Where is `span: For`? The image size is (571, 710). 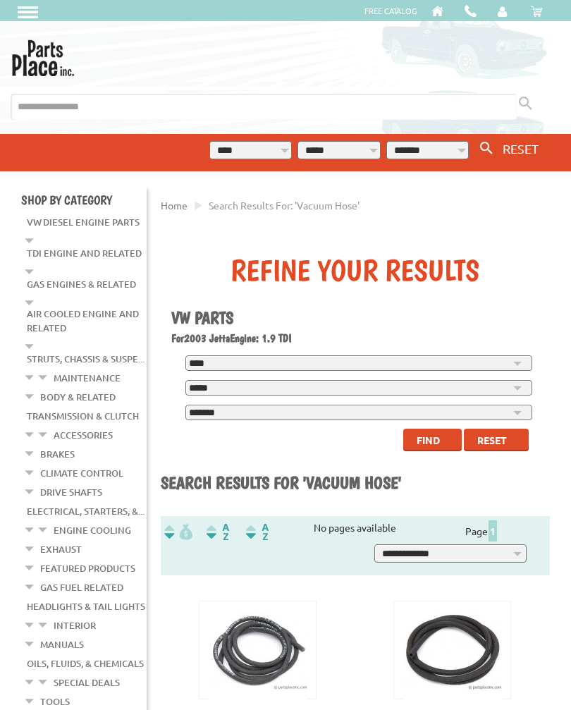 span: For is located at coordinates (178, 337).